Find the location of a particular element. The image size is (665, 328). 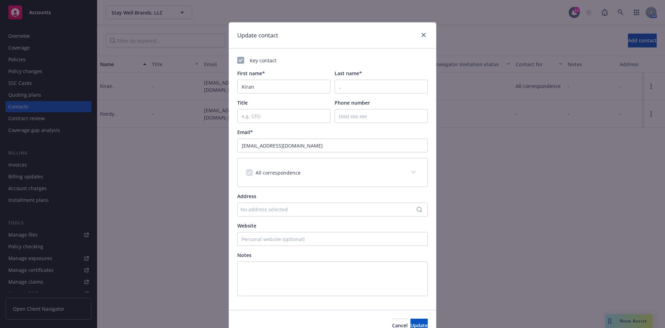

span: Address is located at coordinates (247, 196).